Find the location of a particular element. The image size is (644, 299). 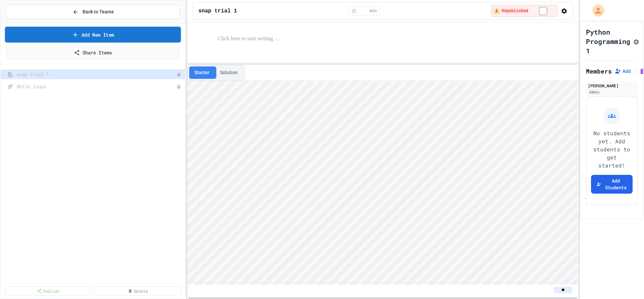

div: My Account is located at coordinates (595, 11).